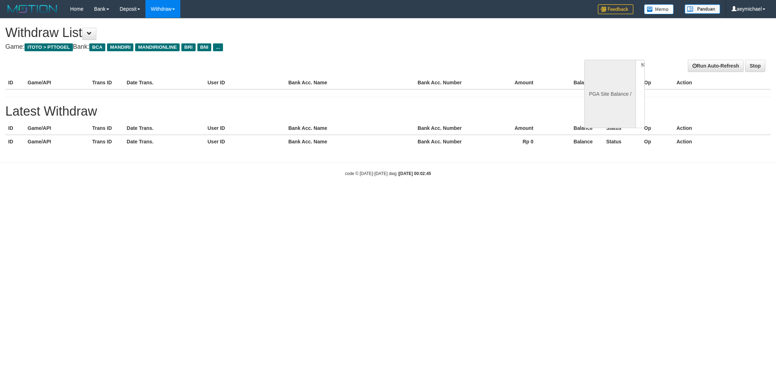 The image size is (776, 386). Describe the element at coordinates (188, 47) in the screenshot. I see `span: BRI` at that location.